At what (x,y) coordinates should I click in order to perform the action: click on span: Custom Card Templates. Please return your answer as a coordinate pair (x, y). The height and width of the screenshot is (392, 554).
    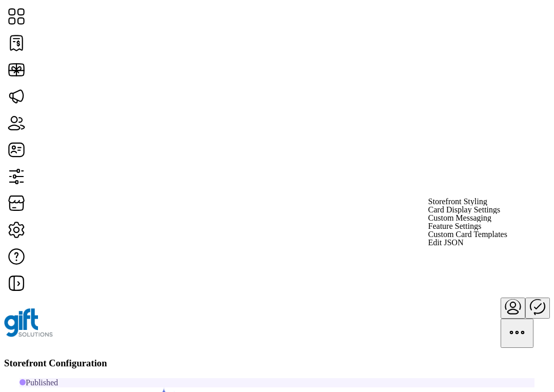
    Looking at the image, I should click on (468, 234).